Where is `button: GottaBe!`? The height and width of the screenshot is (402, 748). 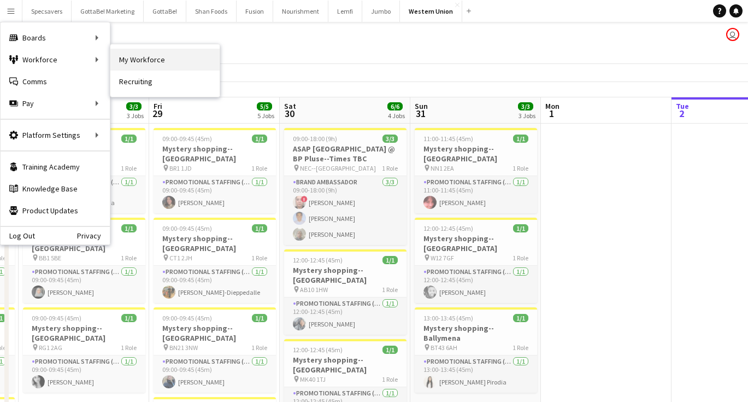
button: GottaBe! is located at coordinates (165, 11).